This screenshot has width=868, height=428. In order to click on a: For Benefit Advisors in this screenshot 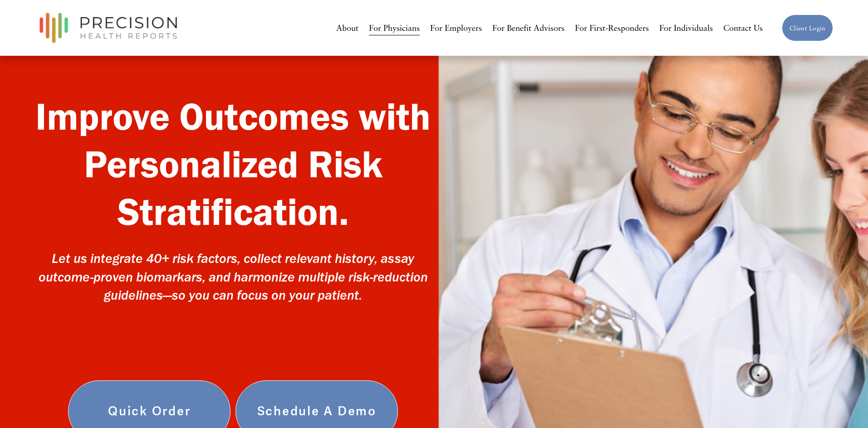, I will do `click(529, 28)`.